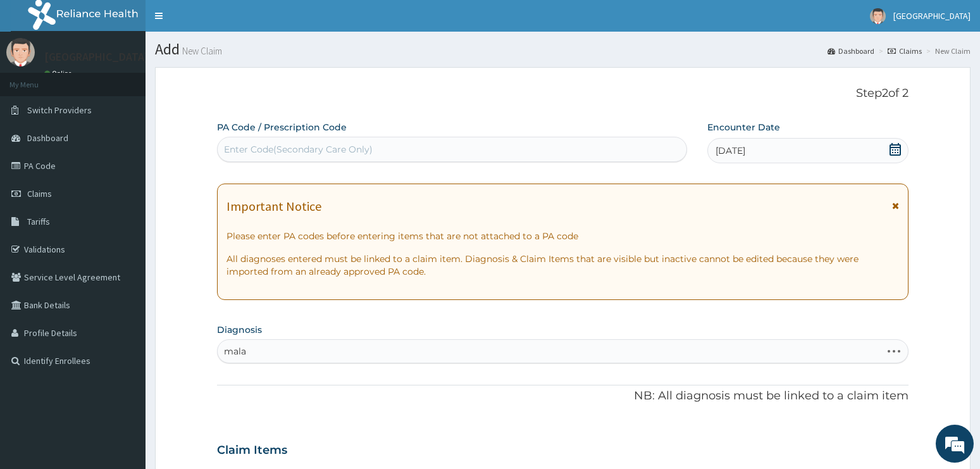  Describe the element at coordinates (47, 138) in the screenshot. I see `span: Dashboard` at that location.